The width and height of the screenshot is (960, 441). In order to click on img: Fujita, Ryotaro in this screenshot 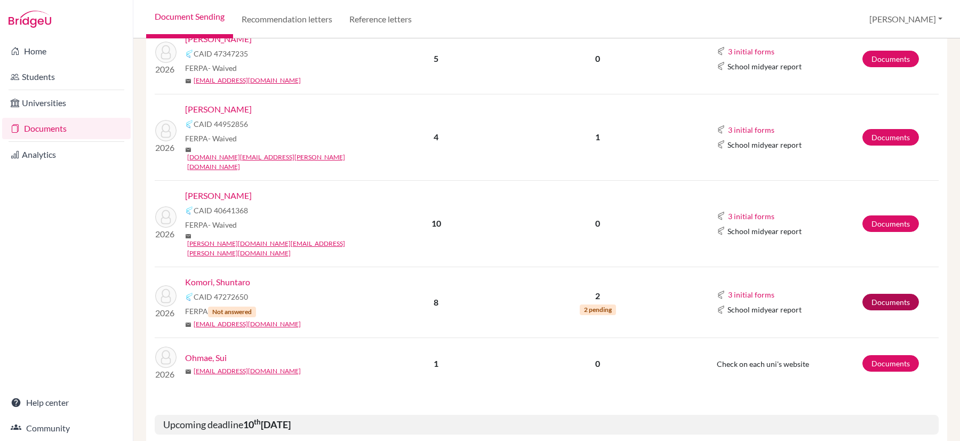, I will do `click(166, 52)`.